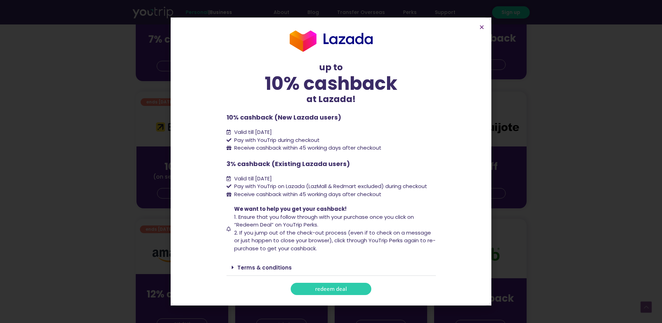 The image size is (662, 323). I want to click on span: 2. If you jump out of the check-out process (even if to check on a message or just happen to clos..., so click(335, 240).